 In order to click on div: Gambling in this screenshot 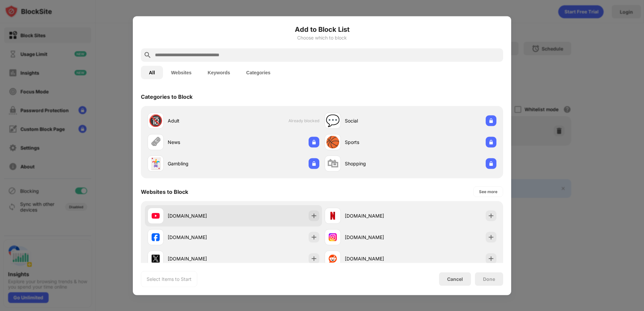, I will do `click(201, 163)`.